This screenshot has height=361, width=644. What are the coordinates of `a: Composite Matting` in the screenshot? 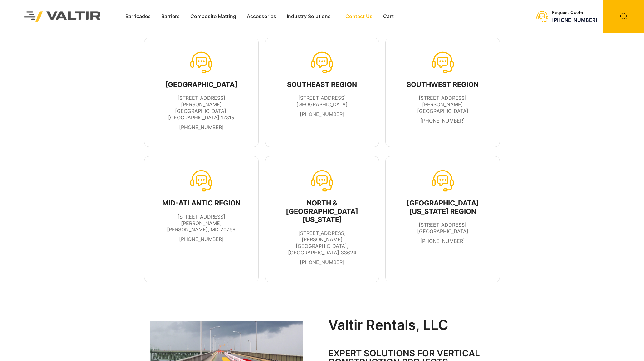 It's located at (213, 17).